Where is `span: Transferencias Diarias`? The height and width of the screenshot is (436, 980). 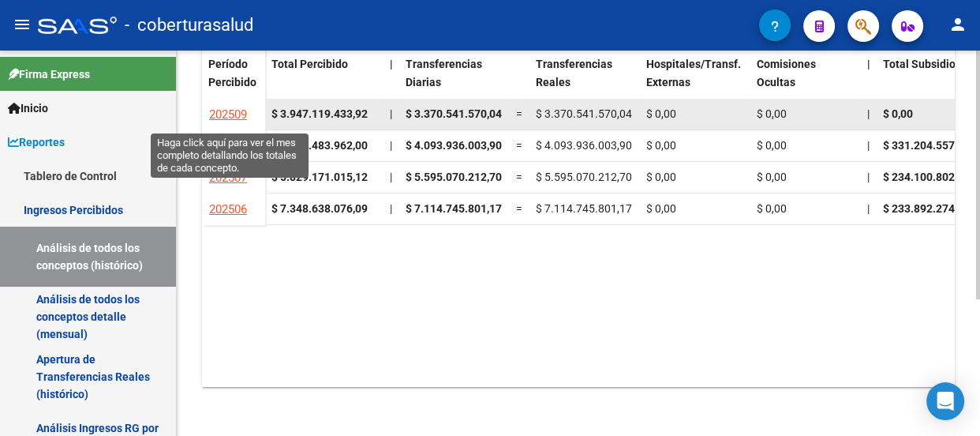 span: Transferencias Diarias is located at coordinates (444, 73).